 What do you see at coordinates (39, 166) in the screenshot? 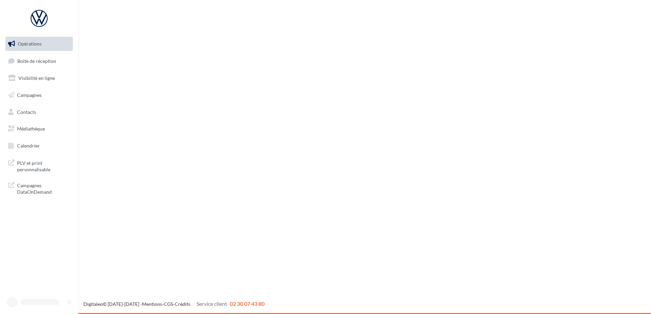
I see `a: PLV et print personnalisable` at bounding box center [39, 166].